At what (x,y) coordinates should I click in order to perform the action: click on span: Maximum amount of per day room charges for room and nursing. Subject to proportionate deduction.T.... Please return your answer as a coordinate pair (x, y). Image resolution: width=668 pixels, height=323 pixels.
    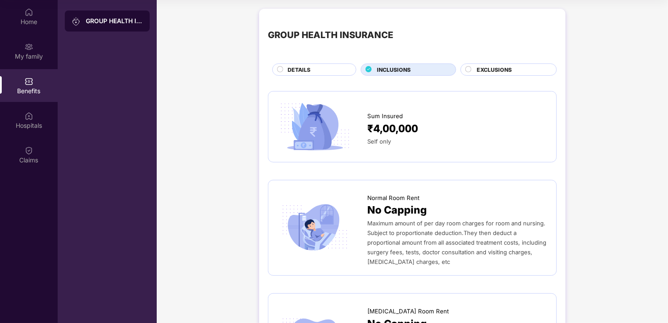
    Looking at the image, I should click on (457, 243).